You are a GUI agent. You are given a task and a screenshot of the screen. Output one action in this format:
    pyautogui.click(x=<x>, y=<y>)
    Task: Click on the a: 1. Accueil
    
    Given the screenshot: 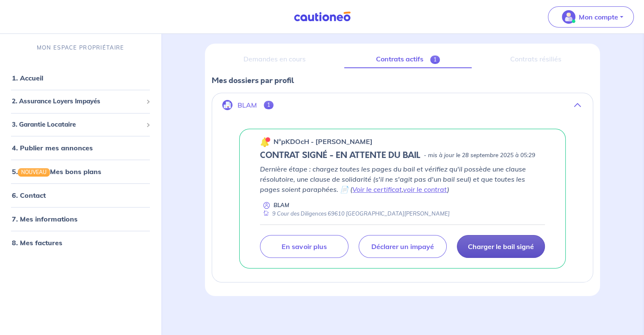 What is the action you would take?
    pyautogui.click(x=28, y=78)
    